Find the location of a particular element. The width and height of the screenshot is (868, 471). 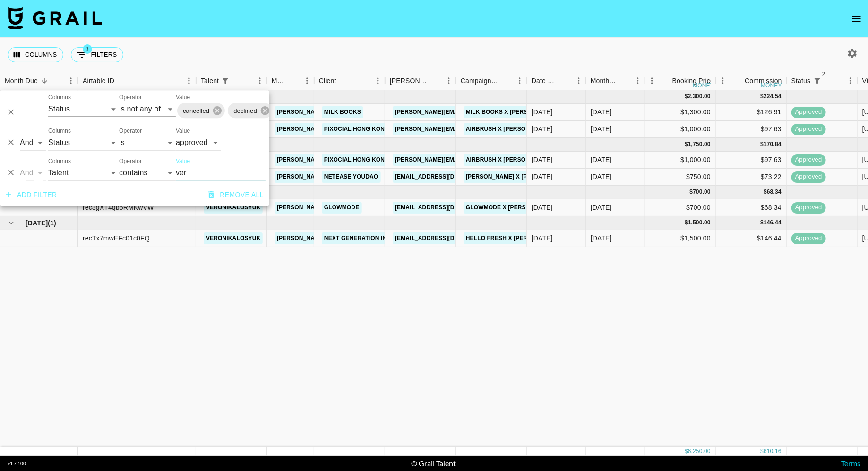

div: Jun '25 is located at coordinates (601, 239).